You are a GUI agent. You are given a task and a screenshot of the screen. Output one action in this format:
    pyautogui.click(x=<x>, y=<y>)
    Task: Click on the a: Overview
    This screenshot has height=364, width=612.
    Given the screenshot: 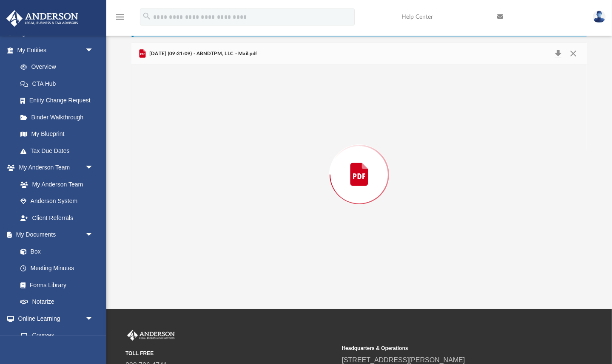 What is the action you would take?
    pyautogui.click(x=59, y=67)
    